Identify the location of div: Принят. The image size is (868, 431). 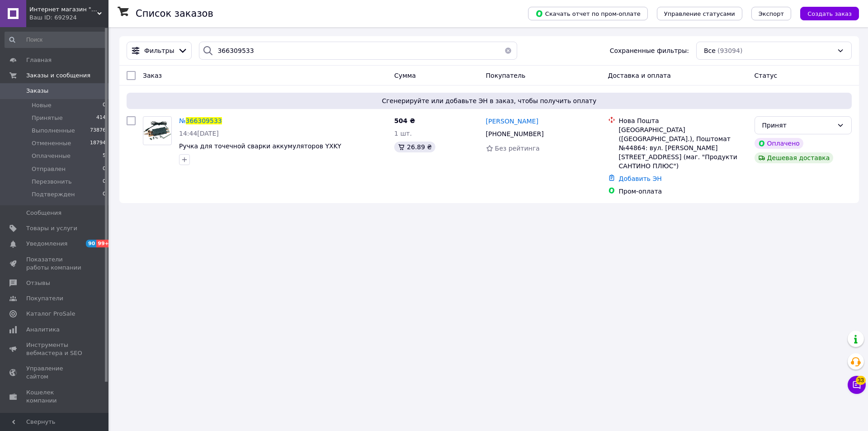
(797, 125).